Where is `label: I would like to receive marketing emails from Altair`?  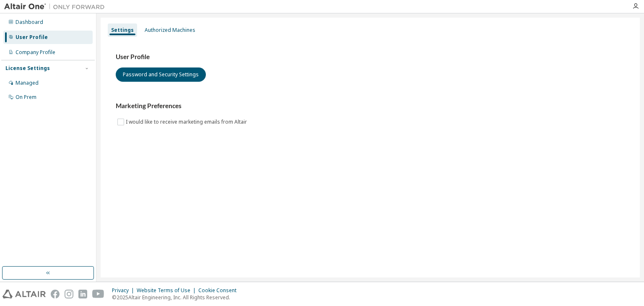
label: I would like to receive marketing emails from Altair is located at coordinates (187, 122).